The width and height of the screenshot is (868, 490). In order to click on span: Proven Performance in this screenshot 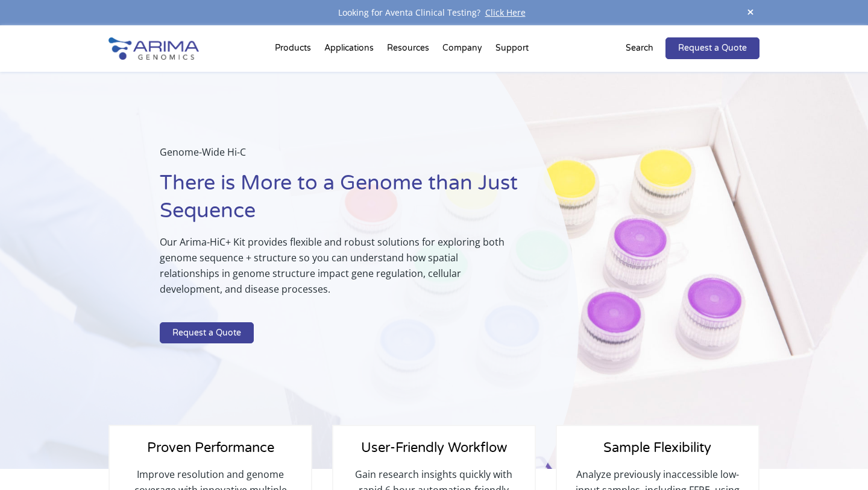, I will do `click(210, 448)`.